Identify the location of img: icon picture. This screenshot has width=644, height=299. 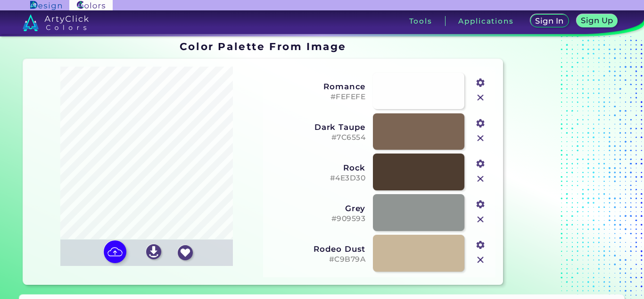
(115, 252).